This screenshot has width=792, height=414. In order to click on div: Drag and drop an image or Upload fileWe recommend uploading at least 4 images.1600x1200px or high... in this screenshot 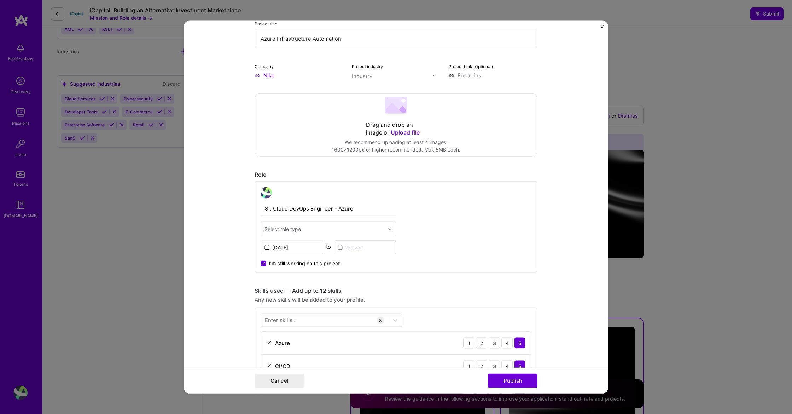, I will do `click(396, 125)`.